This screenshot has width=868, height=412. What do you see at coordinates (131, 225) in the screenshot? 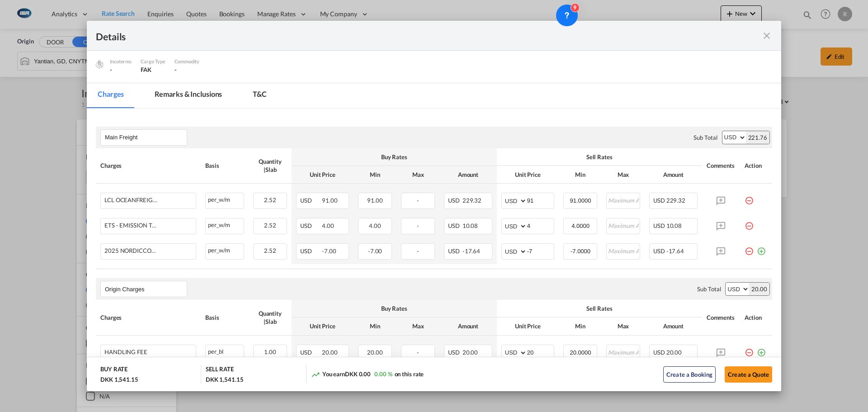
I see `div: ETS - EMISSION TRADING SYSTEM` at bounding box center [131, 225].